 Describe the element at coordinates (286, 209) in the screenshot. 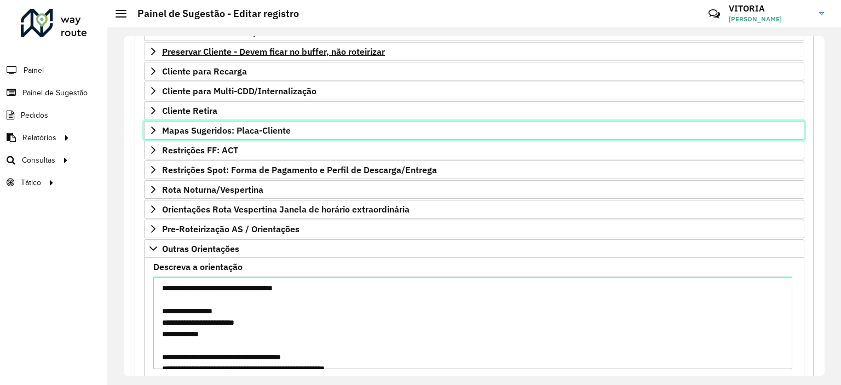

I see `span: Orientações Rota Vespertina Janela de horário extraordinária` at that location.